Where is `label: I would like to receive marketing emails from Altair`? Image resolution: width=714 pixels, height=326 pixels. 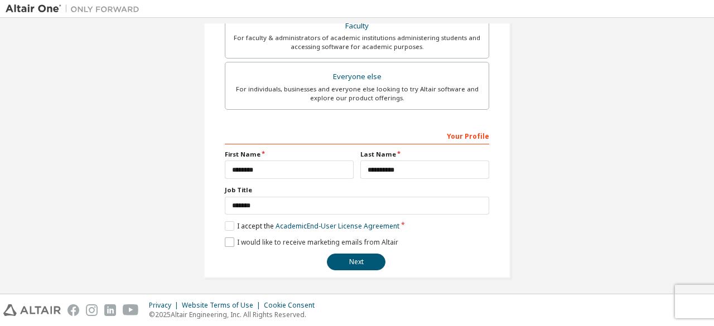
label: I would like to receive marketing emails from Altair is located at coordinates (311, 242).